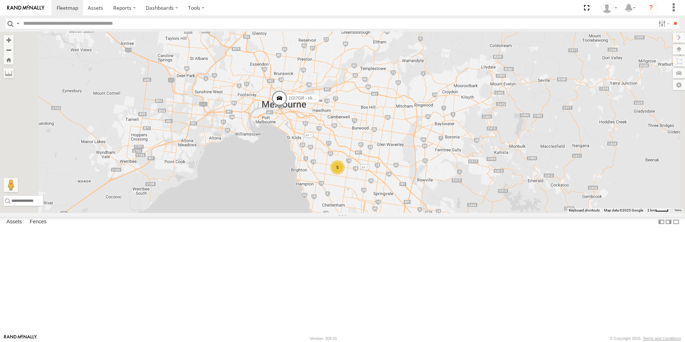  Describe the element at coordinates (18, 23) in the screenshot. I see `label: Search Query` at that location.